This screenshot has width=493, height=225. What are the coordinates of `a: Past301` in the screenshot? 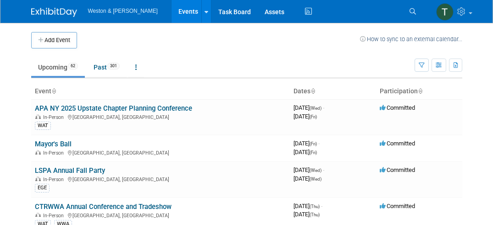 It's located at (106, 67).